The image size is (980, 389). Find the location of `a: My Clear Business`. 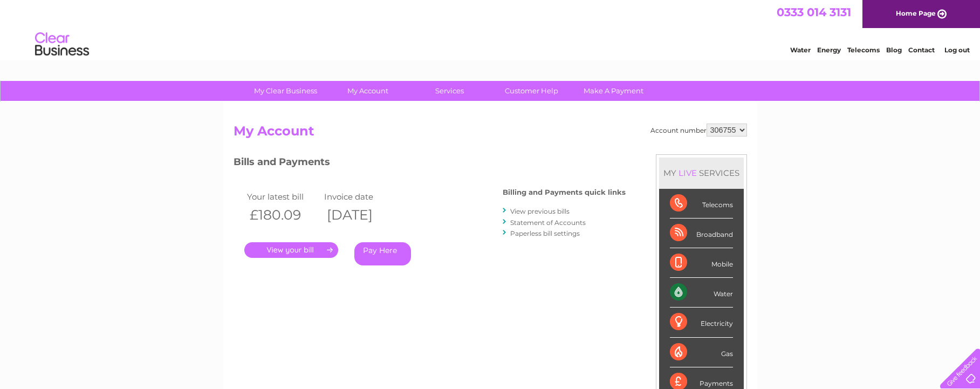

a: My Clear Business is located at coordinates (286, 91).